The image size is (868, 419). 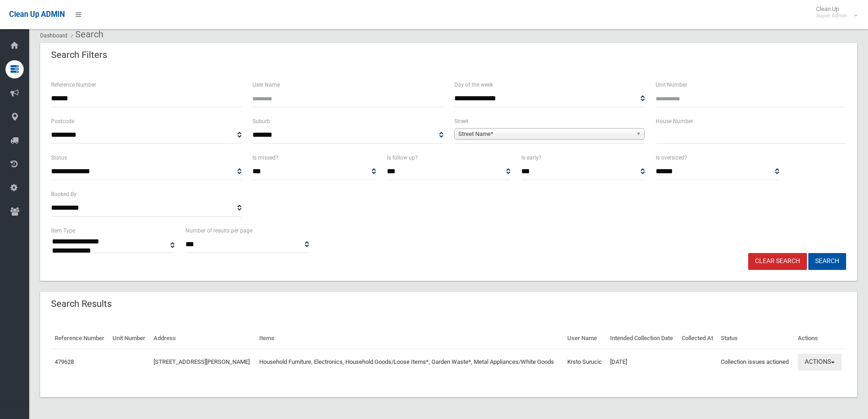 I want to click on th: Intended Collection Date, so click(x=642, y=338).